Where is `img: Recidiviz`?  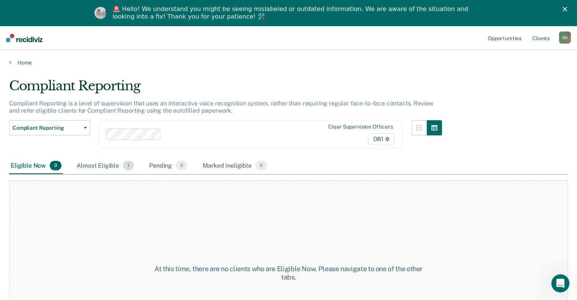
img: Recidiviz is located at coordinates (24, 38).